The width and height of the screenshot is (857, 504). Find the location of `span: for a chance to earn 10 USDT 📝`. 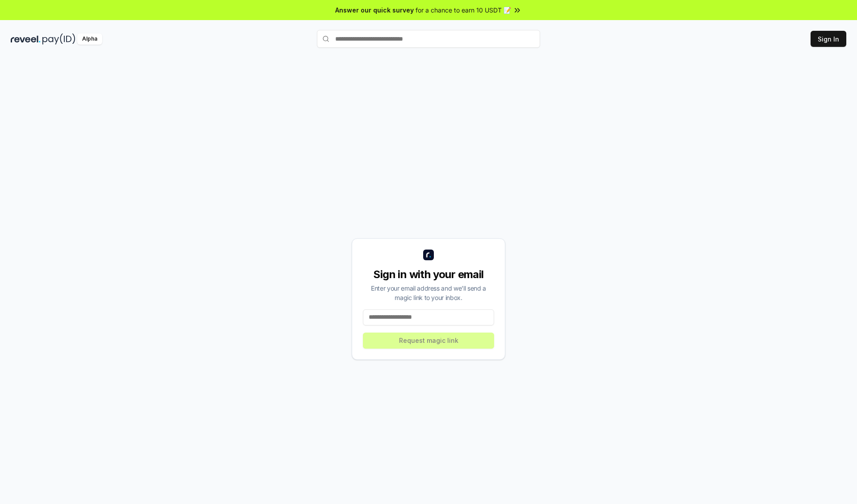

span: for a chance to earn 10 USDT 📝 is located at coordinates (463, 10).